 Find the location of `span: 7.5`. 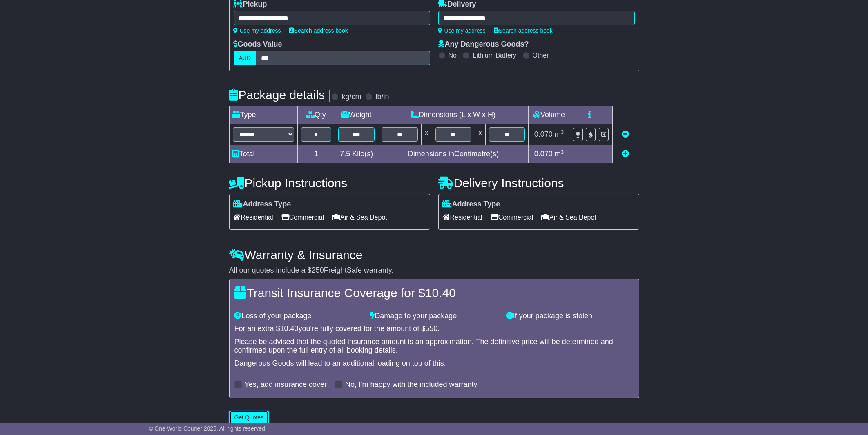

span: 7.5 is located at coordinates (345, 154).